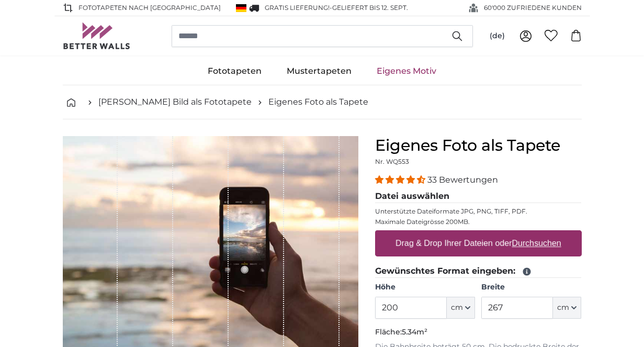 Image resolution: width=644 pixels, height=347 pixels. Describe the element at coordinates (478, 271) in the screenshot. I see `legend: Gewünschtes Format eingeben:` at that location.